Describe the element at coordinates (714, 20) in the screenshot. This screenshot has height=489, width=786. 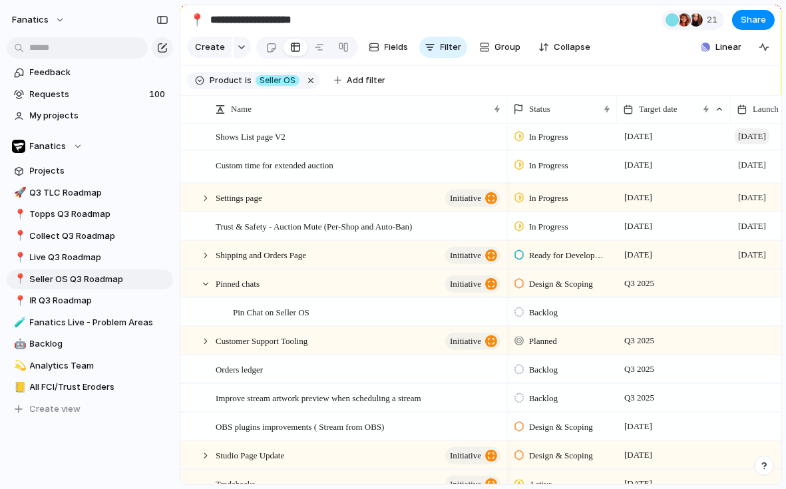
I see `span: 21` at that location.